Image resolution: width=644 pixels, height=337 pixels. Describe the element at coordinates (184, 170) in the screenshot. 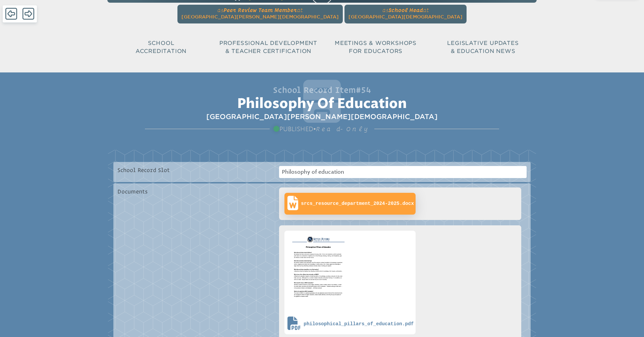

I see `p: School Record Slot` at that location.